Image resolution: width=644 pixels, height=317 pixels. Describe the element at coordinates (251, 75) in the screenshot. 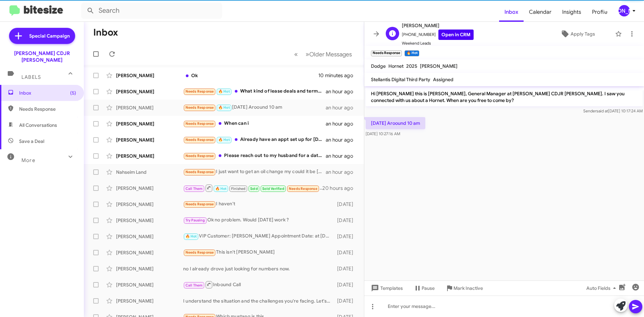

I see `div: Ok` at that location.